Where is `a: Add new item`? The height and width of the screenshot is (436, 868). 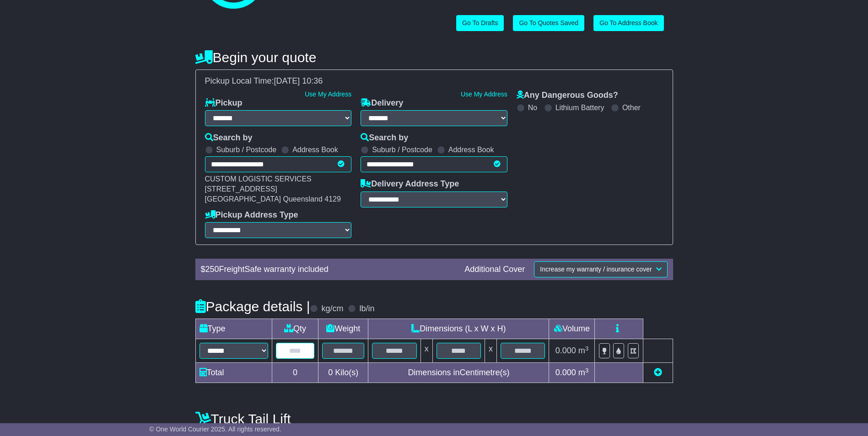 a: Add new item is located at coordinates (658, 373).